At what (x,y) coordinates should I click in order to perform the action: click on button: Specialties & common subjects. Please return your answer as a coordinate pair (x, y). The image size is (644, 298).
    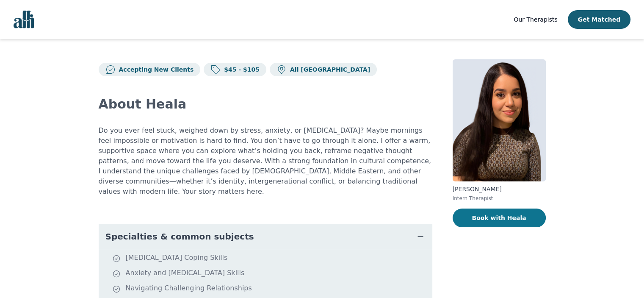
    Looking at the image, I should click on (266, 236).